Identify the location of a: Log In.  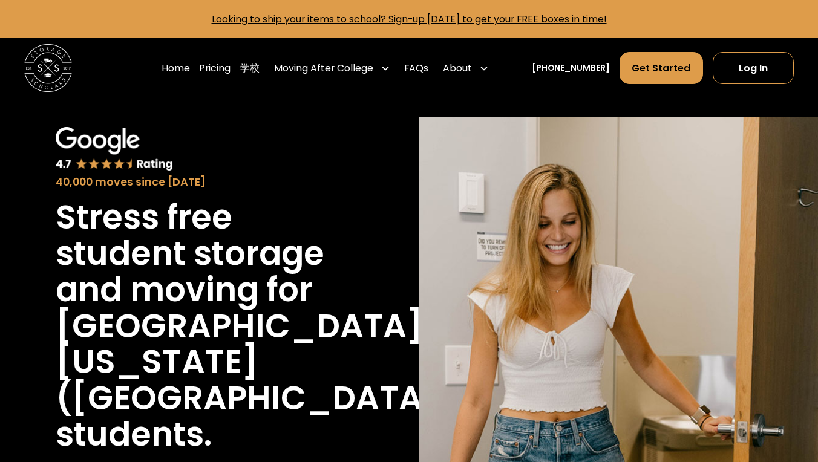
(753, 68).